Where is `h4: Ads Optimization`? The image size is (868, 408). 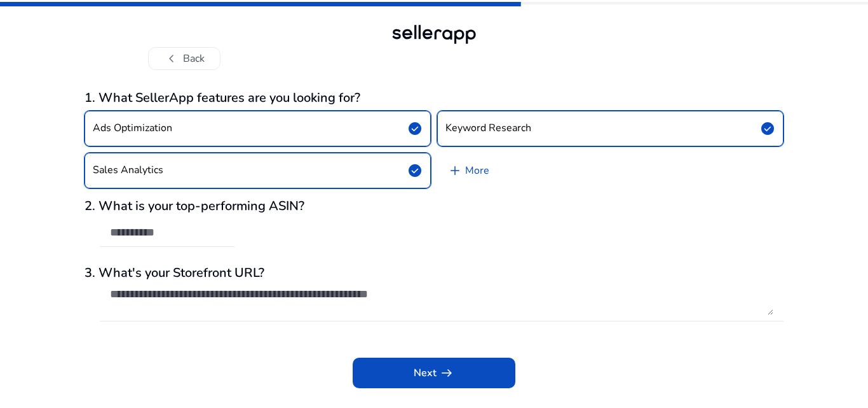 h4: Ads Optimization is located at coordinates (132, 128).